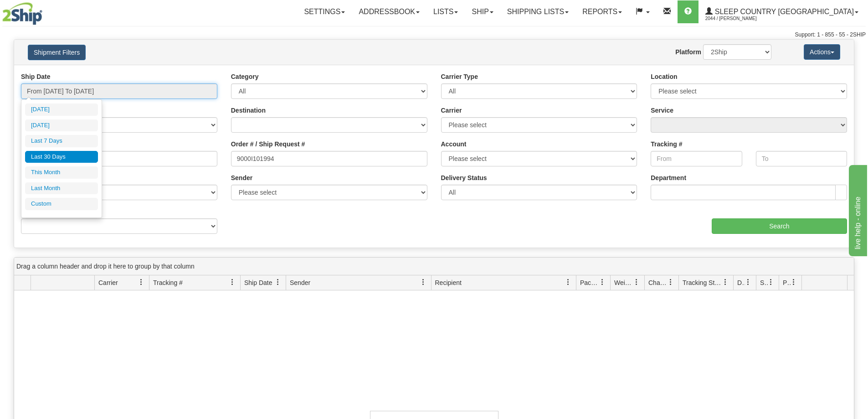 Image resolution: width=868 pixels, height=419 pixels. Describe the element at coordinates (822, 52) in the screenshot. I see `button: Actions` at that location.